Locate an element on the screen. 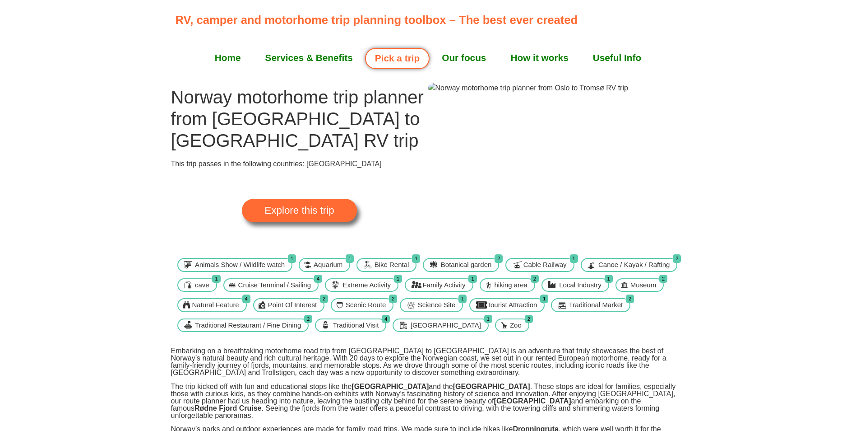 The height and width of the screenshot is (431, 856). span: Zoo is located at coordinates (516, 325).